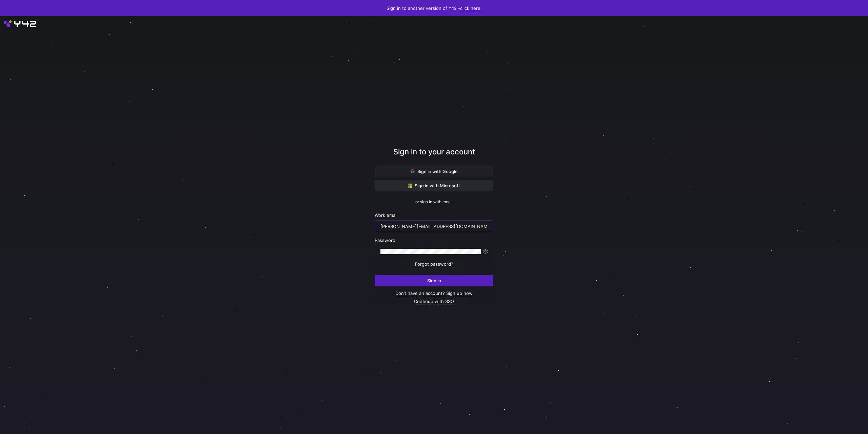 The width and height of the screenshot is (868, 434). Describe the element at coordinates (434, 185) in the screenshot. I see `button: Sign in with Microsoft` at that location.